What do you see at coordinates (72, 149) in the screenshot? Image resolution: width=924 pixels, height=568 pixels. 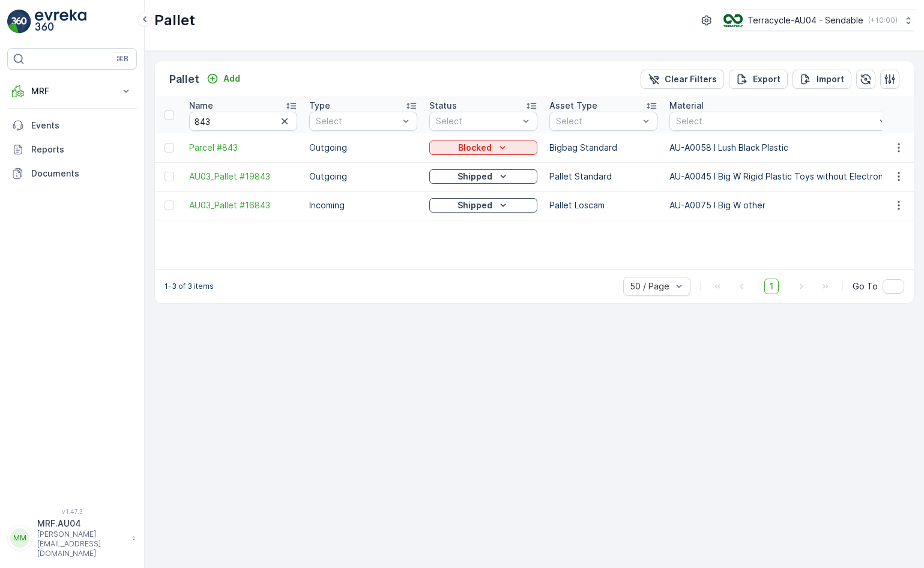 I see `a: Reports` at bounding box center [72, 149].